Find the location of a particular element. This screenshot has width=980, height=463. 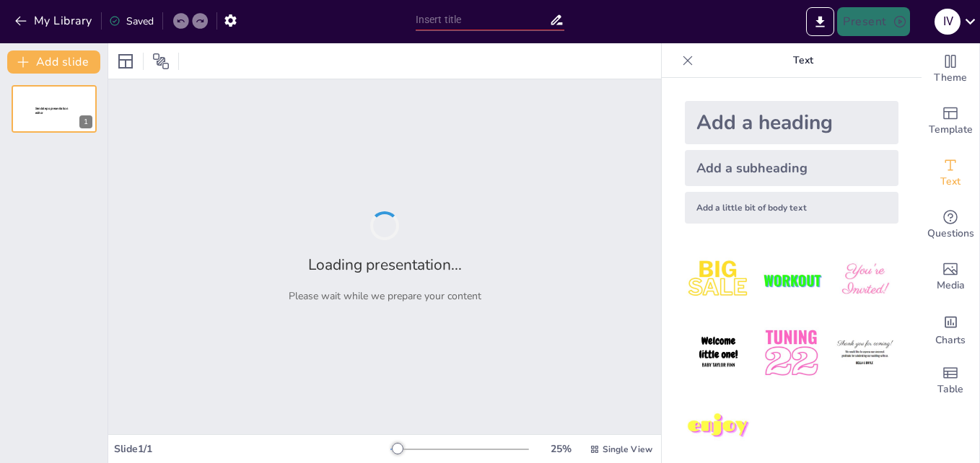

div: Add a table is located at coordinates (950, 381).